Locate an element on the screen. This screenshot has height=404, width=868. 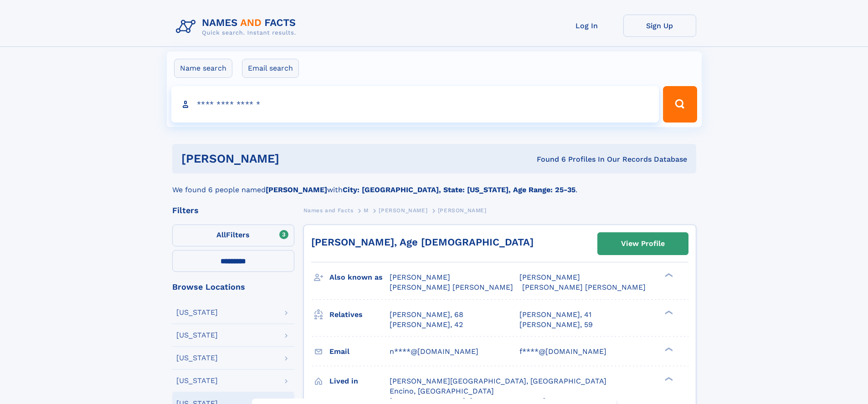
h3: Relatives is located at coordinates (360, 314).